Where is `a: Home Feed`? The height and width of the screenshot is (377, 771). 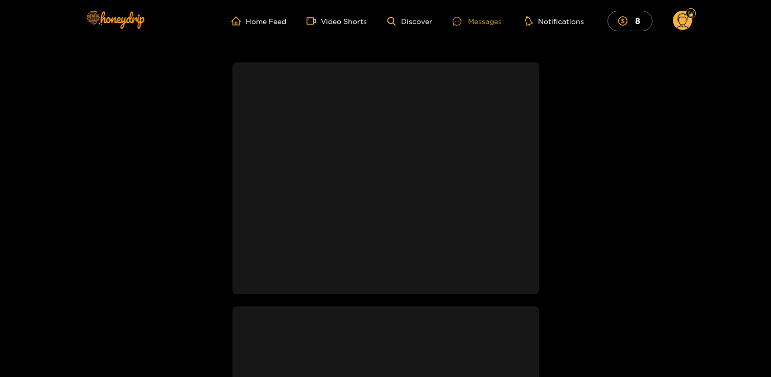 a: Home Feed is located at coordinates (259, 21).